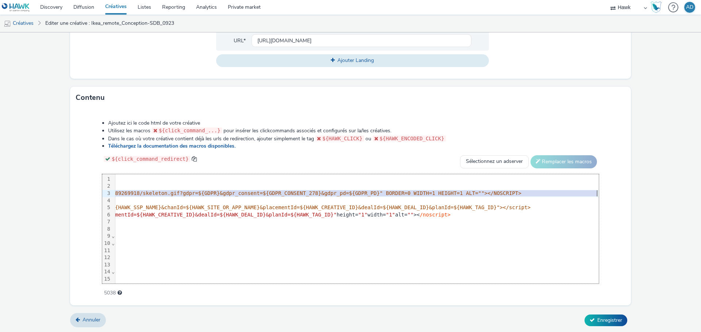 This screenshot has width=701, height=332. What do you see at coordinates (605, 321) in the screenshot?
I see `button: Enregistrer` at bounding box center [605, 321].